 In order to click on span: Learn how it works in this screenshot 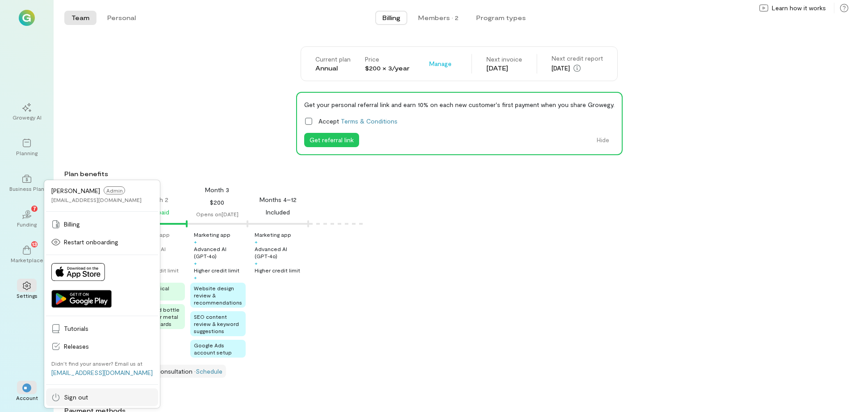, I will do `click(798, 8)`.